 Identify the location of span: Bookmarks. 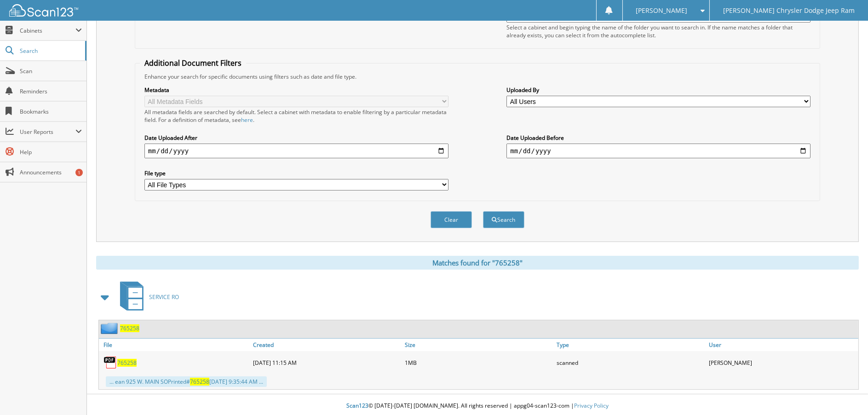
(50, 112).